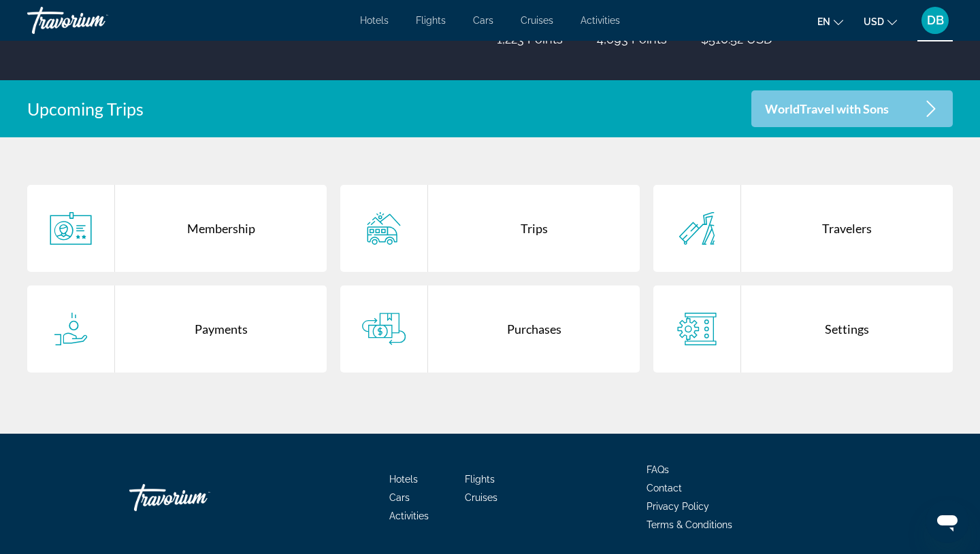  What do you see at coordinates (823, 22) in the screenshot?
I see `span: en` at bounding box center [823, 22].